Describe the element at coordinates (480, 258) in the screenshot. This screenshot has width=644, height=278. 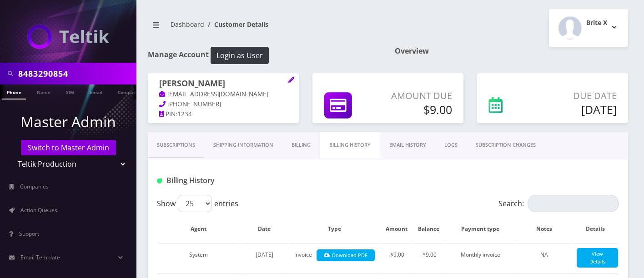
I see `td: Monthly invoice` at that location.